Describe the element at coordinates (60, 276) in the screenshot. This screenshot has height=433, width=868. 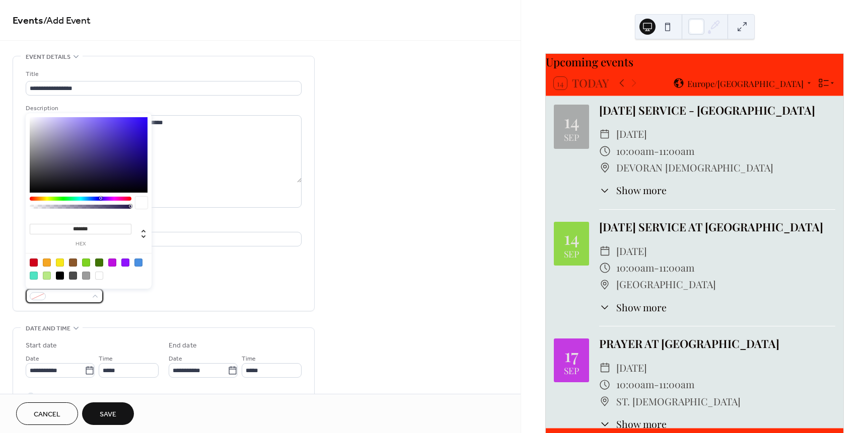
I see `div: #000000` at that location.